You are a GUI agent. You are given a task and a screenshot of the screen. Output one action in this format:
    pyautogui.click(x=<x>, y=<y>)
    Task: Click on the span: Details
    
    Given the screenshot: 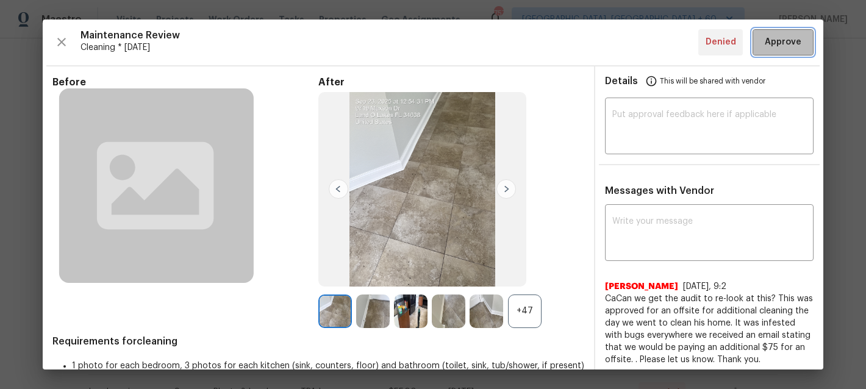 What is the action you would take?
    pyautogui.click(x=621, y=81)
    